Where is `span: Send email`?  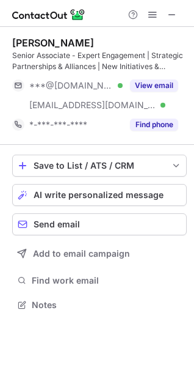
span: Send email is located at coordinates (57, 224).